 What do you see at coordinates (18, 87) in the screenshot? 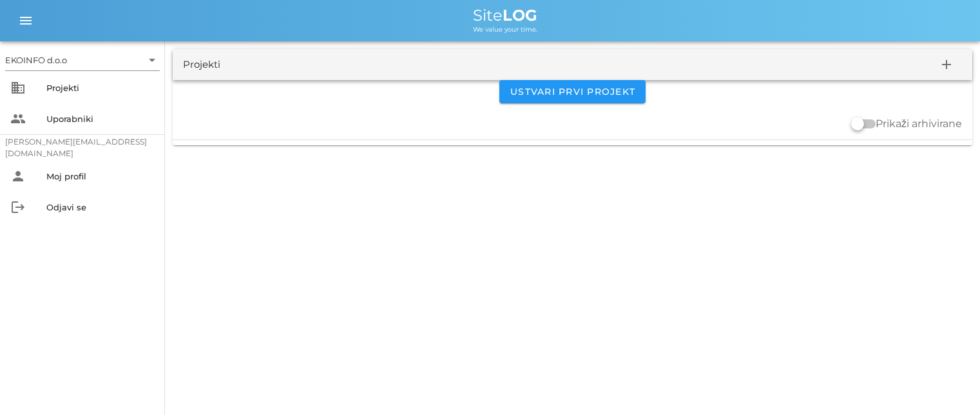
I see `i: business` at bounding box center [18, 87].